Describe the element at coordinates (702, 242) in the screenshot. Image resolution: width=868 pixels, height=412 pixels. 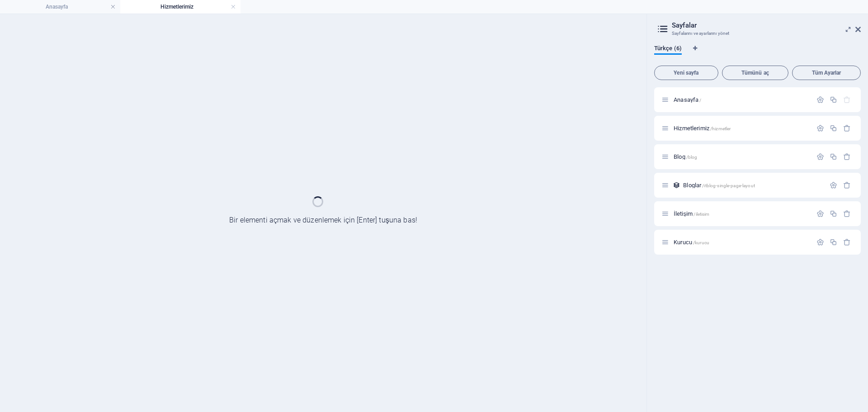
I see `span: /kurucu` at that location.